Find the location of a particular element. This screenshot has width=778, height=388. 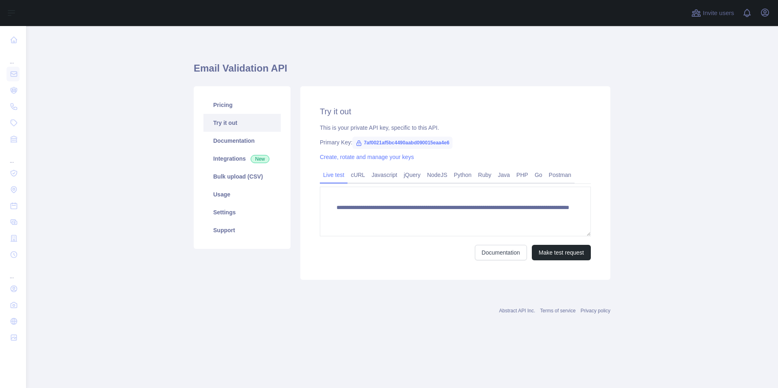

span: Invite users is located at coordinates (719, 13).